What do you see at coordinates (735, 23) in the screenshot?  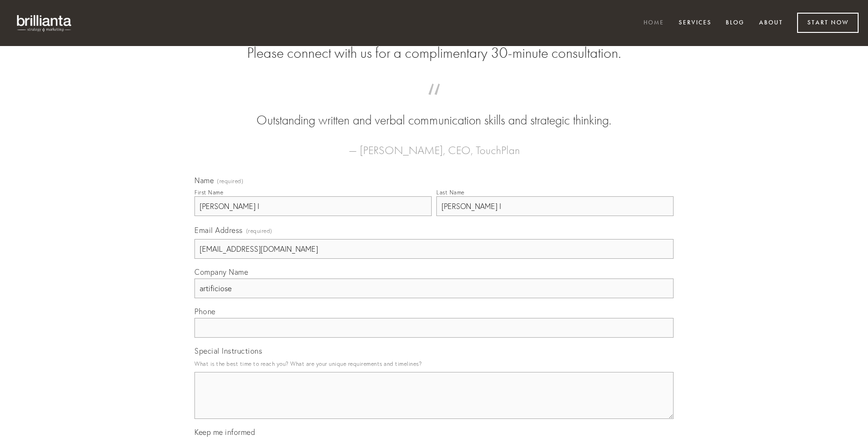 I see `a: Blog` at bounding box center [735, 23].